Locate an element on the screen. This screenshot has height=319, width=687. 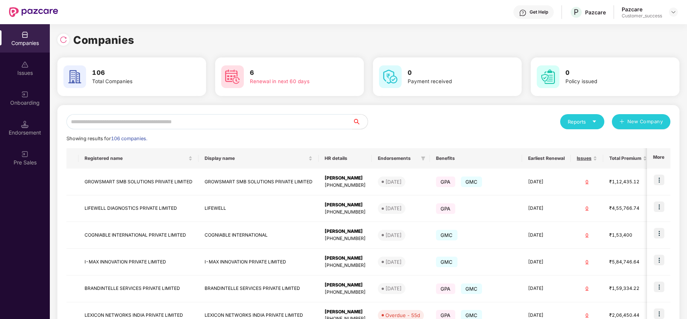
th: Issues is located at coordinates (587, 158).